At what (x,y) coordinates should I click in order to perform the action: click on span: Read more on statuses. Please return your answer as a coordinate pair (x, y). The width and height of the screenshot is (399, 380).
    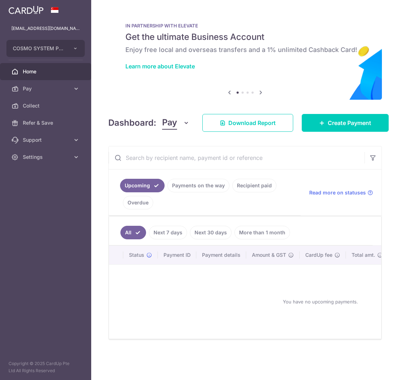
    Looking at the image, I should click on (338, 193).